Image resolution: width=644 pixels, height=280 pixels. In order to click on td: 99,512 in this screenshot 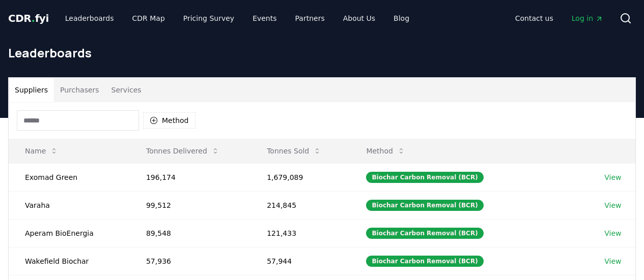, I will do `click(190, 205)`.